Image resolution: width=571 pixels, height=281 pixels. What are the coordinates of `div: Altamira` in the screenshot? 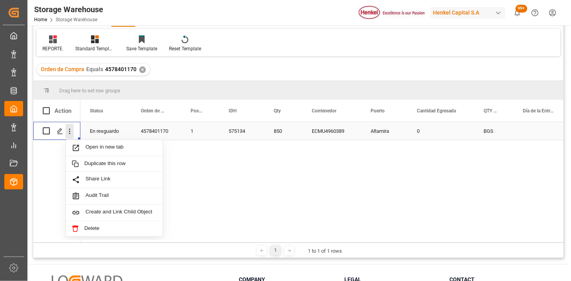 It's located at (385, 131).